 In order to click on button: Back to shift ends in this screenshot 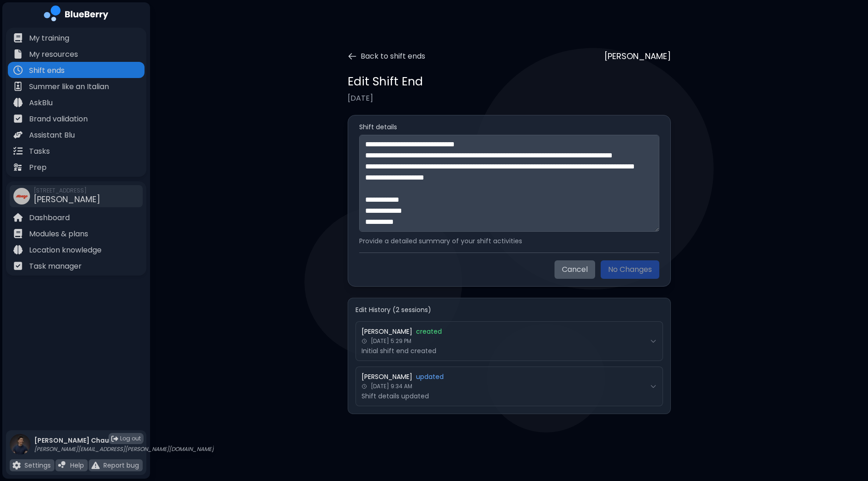, I will do `click(387, 56)`.